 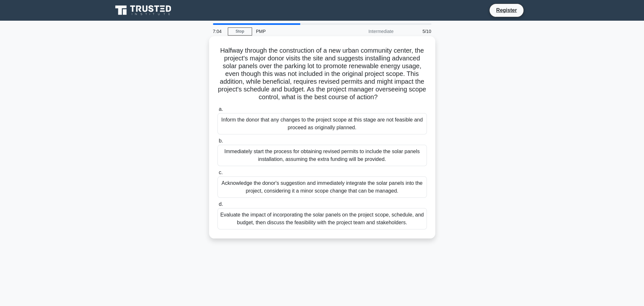 I want to click on div: 7:04, so click(x=218, y=31).